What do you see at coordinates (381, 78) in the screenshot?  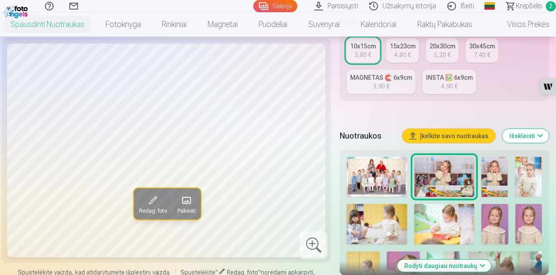 I see `div: MAGNETAS 🧲 6x9cm` at bounding box center [381, 78].